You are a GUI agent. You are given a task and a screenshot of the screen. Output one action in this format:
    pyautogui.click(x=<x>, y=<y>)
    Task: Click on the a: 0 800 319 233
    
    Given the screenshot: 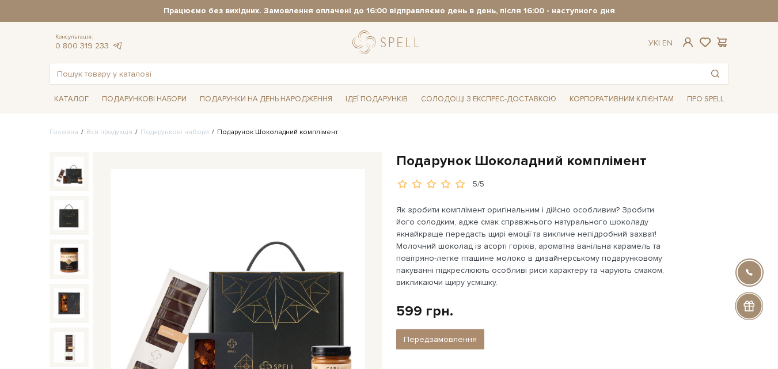 What is the action you would take?
    pyautogui.click(x=82, y=46)
    